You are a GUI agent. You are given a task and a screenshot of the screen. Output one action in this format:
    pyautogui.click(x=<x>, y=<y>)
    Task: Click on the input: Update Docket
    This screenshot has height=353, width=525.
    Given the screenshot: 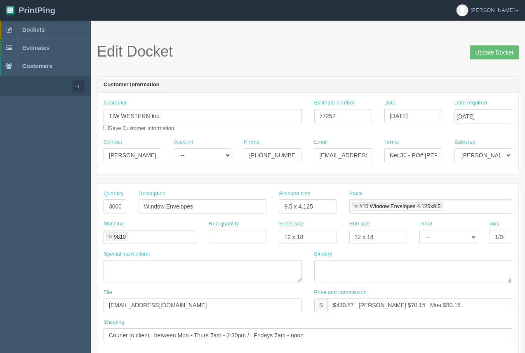 What is the action you would take?
    pyautogui.click(x=494, y=52)
    